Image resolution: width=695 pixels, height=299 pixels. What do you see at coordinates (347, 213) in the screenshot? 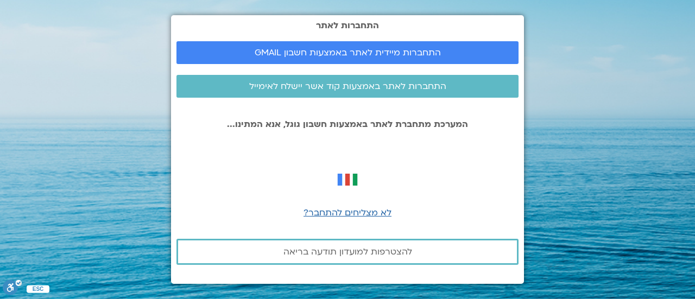
I see `span: לא מצליחים להתחבר?` at bounding box center [347, 213].